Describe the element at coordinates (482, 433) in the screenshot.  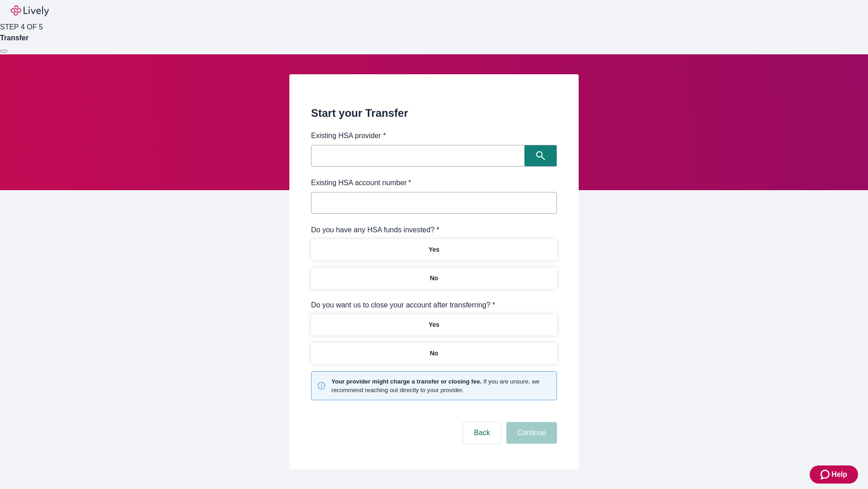
I see `button: Back` at that location.